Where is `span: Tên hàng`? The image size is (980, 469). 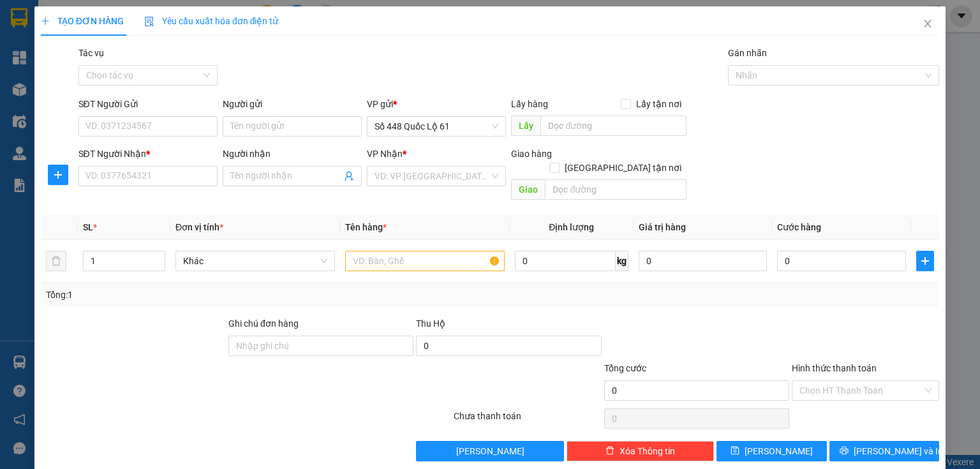 span: Tên hàng is located at coordinates (365, 227).